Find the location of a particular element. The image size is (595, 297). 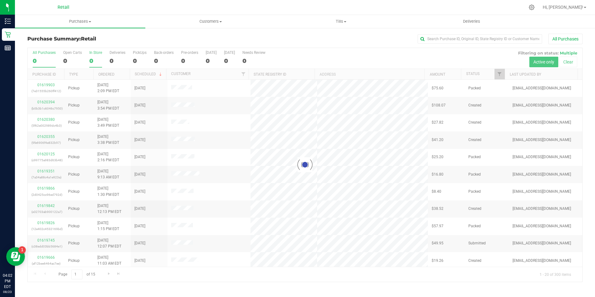

a: Tills is located at coordinates (341, 21).